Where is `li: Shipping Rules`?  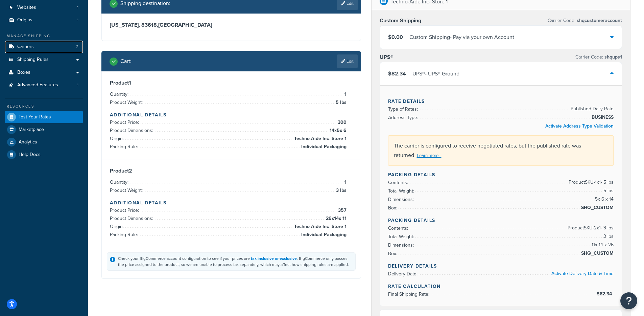 li: Shipping Rules is located at coordinates (44, 60).